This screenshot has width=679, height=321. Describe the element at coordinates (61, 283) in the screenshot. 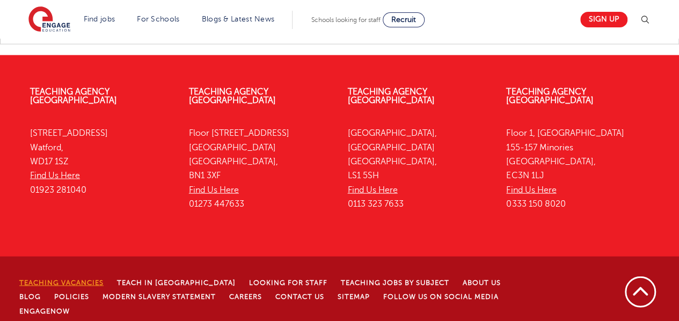

I see `a: Teaching Vacancies` at that location.